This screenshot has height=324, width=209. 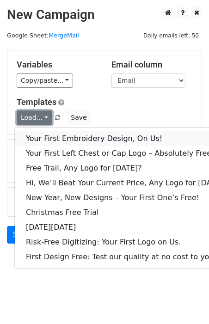 What do you see at coordinates (171, 35) in the screenshot?
I see `a: Daily emails left: 50` at bounding box center [171, 35].